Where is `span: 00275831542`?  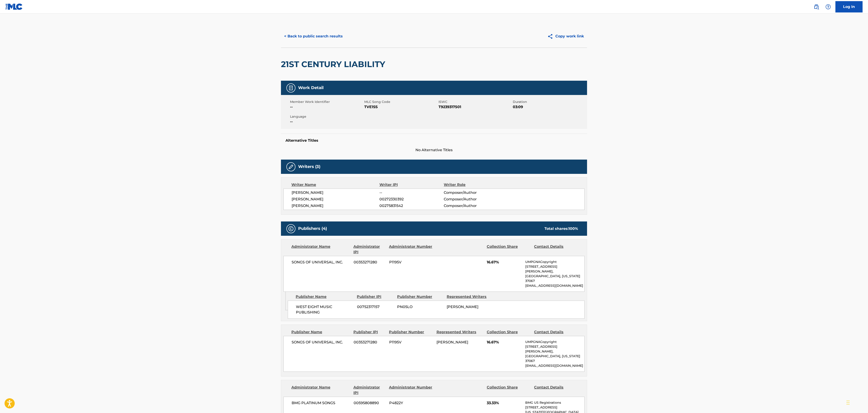 span: 00275831542 is located at coordinates (411, 206).